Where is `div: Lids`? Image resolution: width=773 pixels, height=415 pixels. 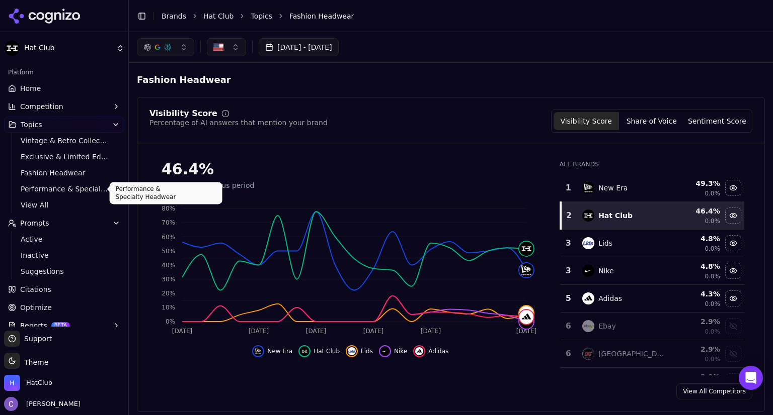
div: Lids is located at coordinates (605, 243).